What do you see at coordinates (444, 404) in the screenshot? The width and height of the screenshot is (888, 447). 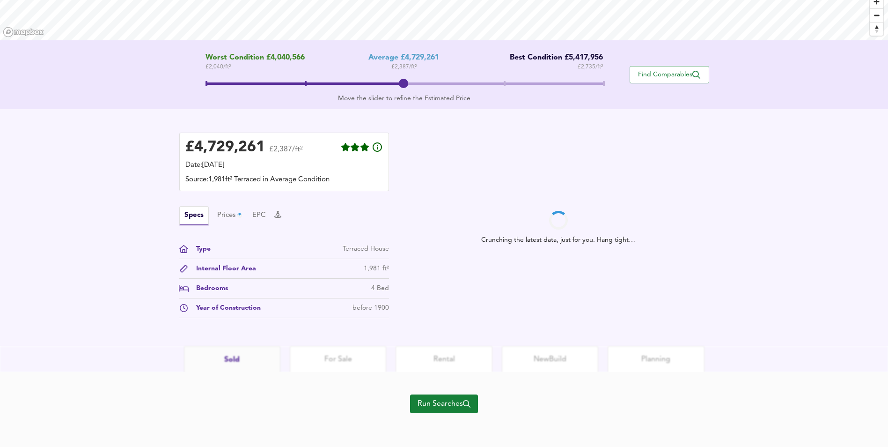 I see `button: Run Searches` at bounding box center [444, 404].